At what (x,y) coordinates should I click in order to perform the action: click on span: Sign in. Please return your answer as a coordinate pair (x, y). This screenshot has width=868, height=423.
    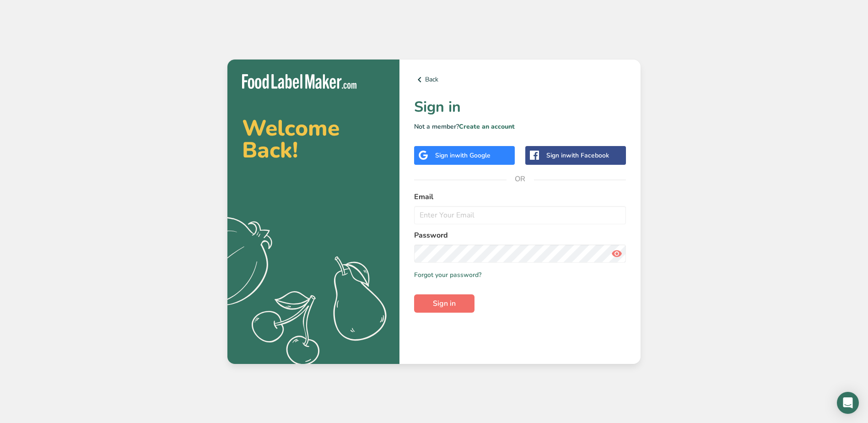
    Looking at the image, I should click on (444, 304).